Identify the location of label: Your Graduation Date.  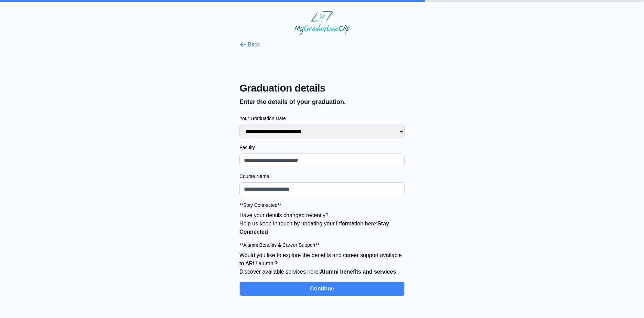
(322, 118).